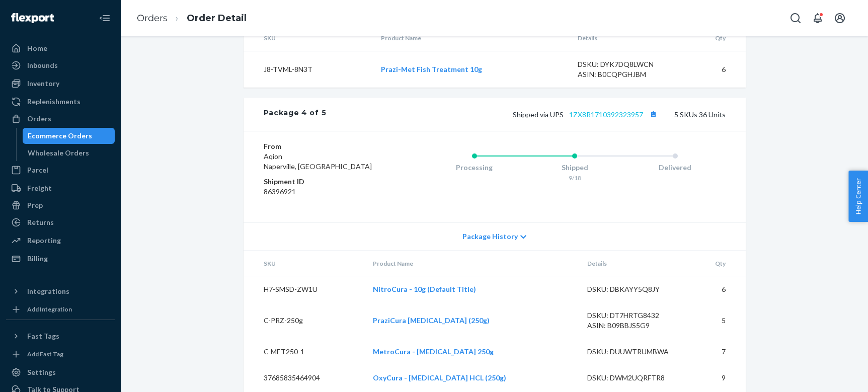 The image size is (868, 392). What do you see at coordinates (192, 18) in the screenshot?
I see `ol: breadcrumbs` at bounding box center [192, 18].